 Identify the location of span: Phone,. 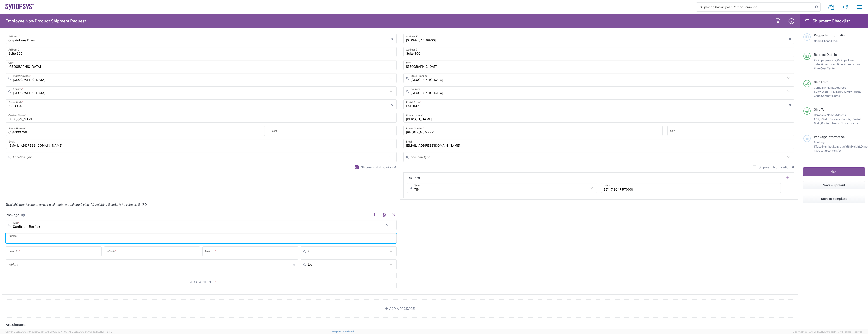
(826, 41).